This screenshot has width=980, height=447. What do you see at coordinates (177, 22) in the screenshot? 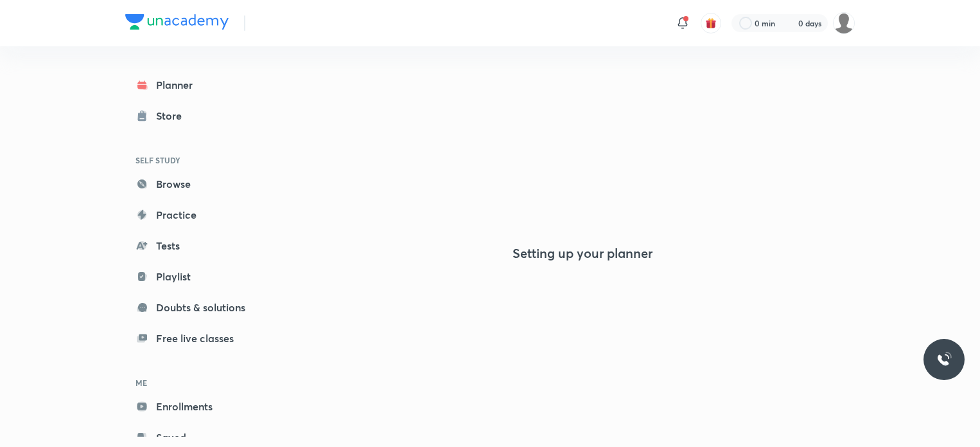
I see `img: Company Logo` at bounding box center [177, 22].